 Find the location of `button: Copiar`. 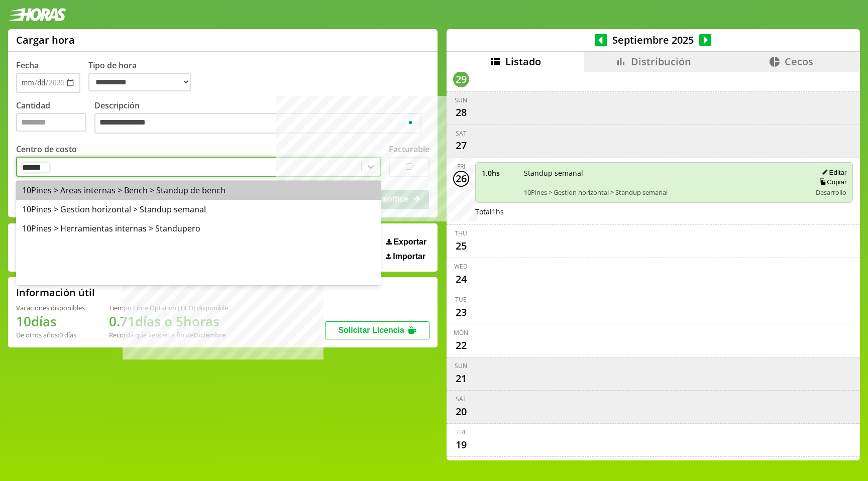

button: Copiar is located at coordinates (831, 182).